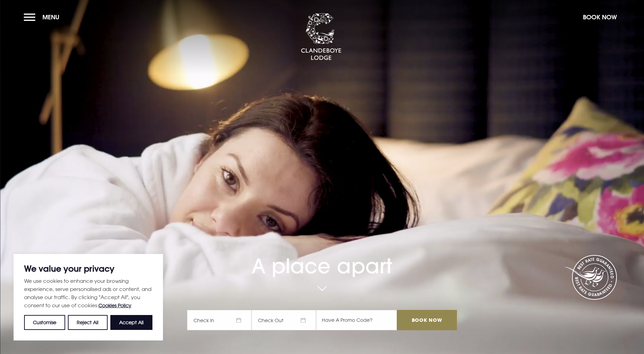 The image size is (644, 354). I want to click on span: Check In, so click(219, 320).